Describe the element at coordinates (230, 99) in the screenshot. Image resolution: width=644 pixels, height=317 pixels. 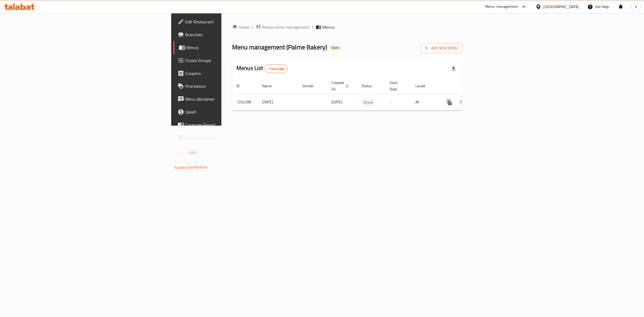
I see `span: Menu disclaimer` at that location.